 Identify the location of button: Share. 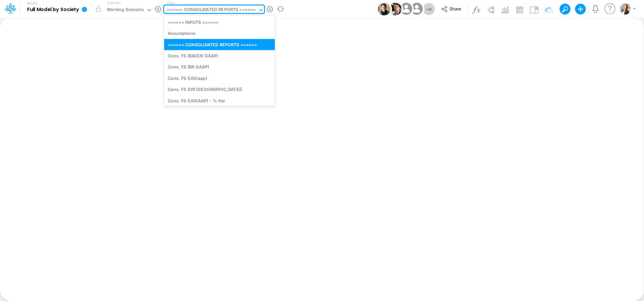
(452, 9).